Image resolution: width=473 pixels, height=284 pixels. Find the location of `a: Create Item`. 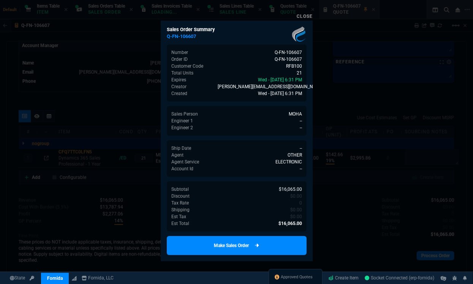

a: Create Item is located at coordinates (344, 278).